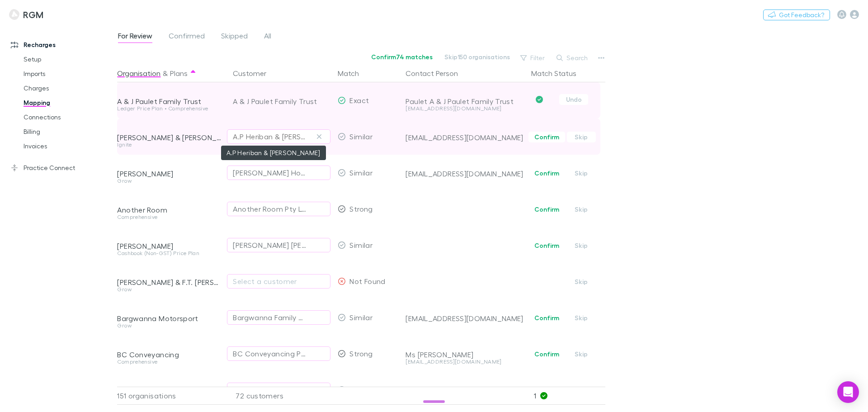 The width and height of the screenshot is (868, 412). Describe the element at coordinates (68, 117) in the screenshot. I see `a: Connections` at that location.